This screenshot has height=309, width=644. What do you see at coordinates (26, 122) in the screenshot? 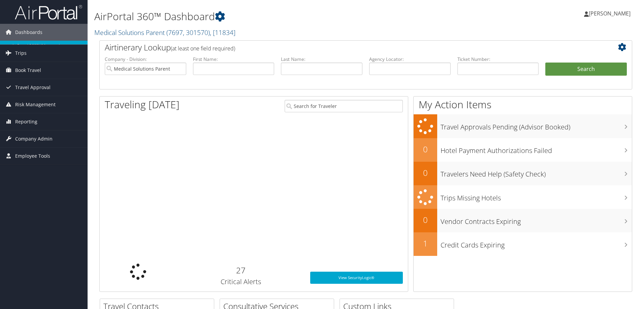
I see `span: Reporting` at bounding box center [26, 122].